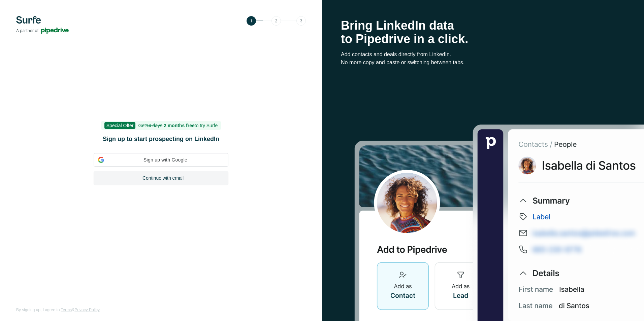  Describe the element at coordinates (120, 126) in the screenshot. I see `span: Special Offer` at that location.